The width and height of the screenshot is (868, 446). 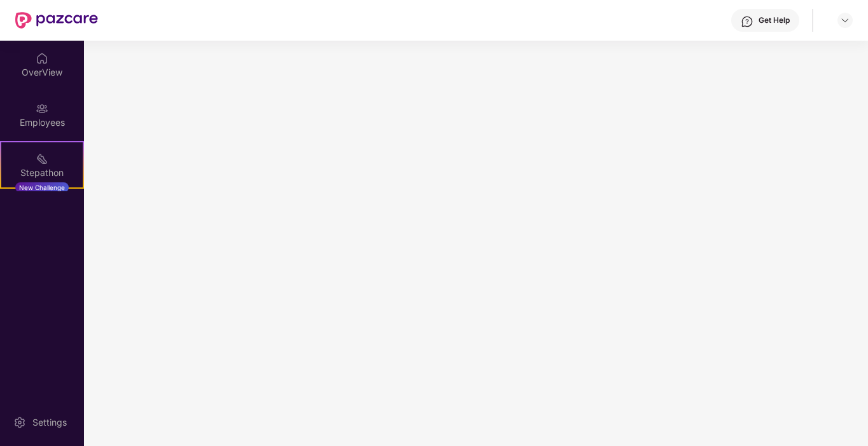 What do you see at coordinates (42, 187) in the screenshot?
I see `div: New Challenge` at bounding box center [42, 187].